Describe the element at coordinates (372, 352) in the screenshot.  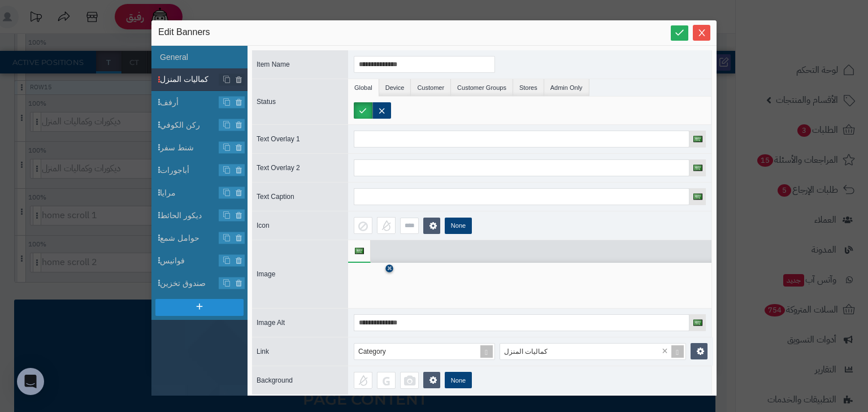
I see `span: Category` at that location.